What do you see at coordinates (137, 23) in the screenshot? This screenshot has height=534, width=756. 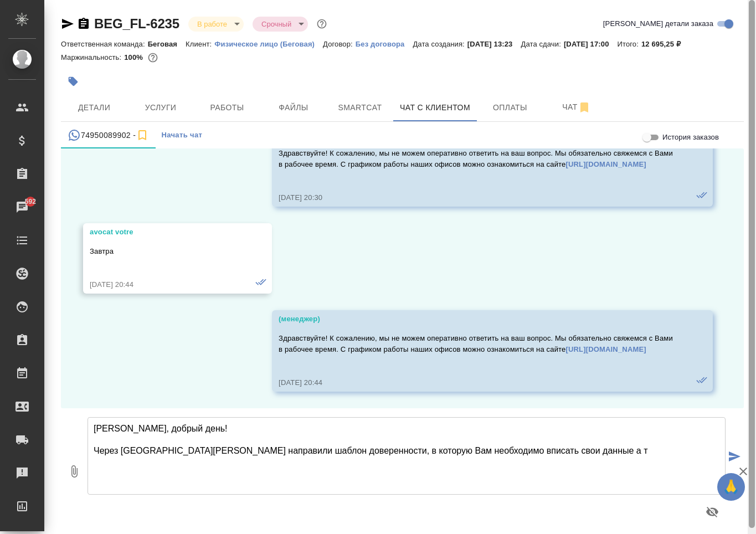 I see `a: BEG_FL-6235` at bounding box center [137, 23].